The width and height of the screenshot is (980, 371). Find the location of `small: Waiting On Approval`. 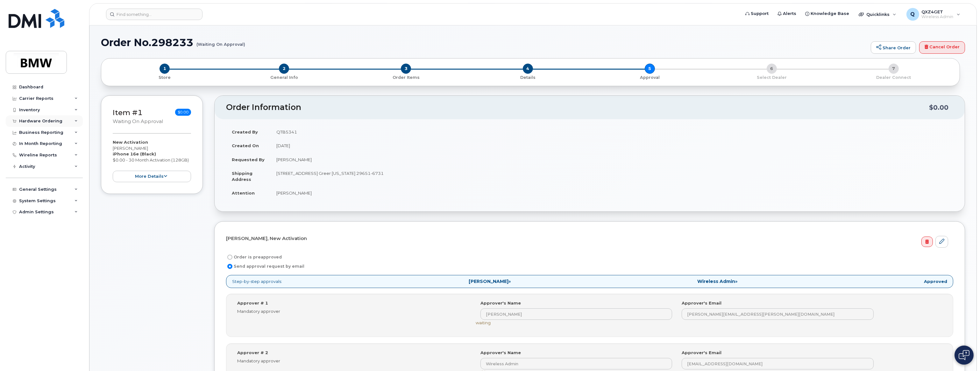

small: Waiting On Approval is located at coordinates (138, 121).